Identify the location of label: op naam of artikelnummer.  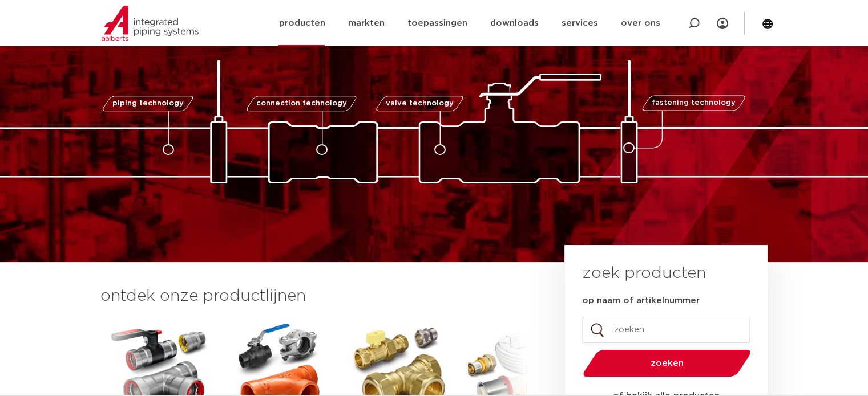
(641, 301).